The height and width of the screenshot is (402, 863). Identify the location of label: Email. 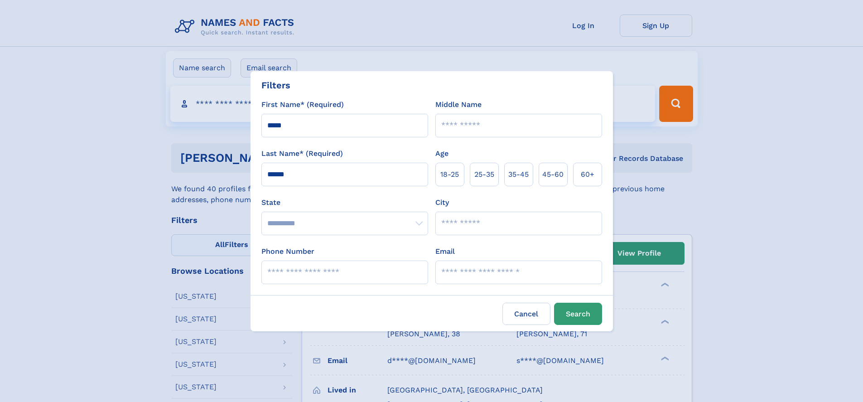
(445, 251).